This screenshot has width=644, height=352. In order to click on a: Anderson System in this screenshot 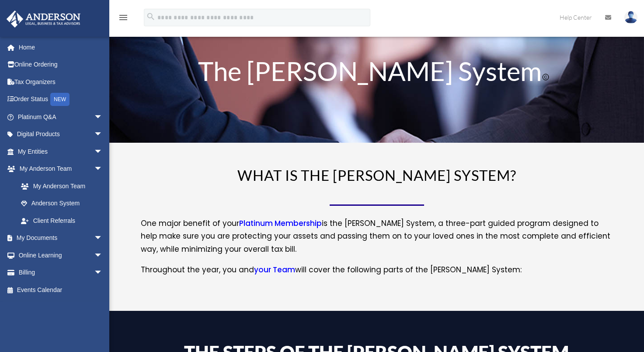, I will do `click(62, 204)`.